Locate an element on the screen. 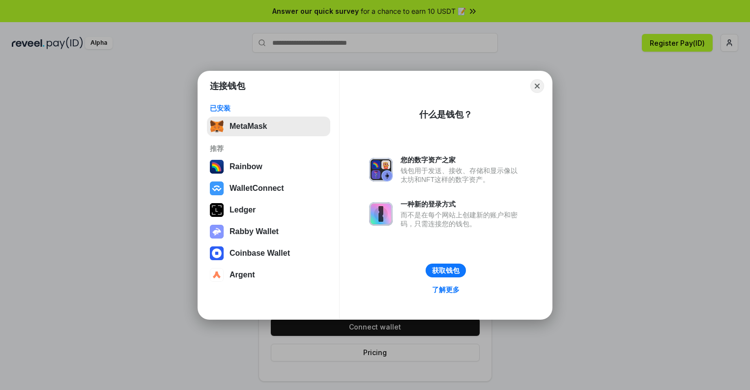  div: MetaMask is located at coordinates (248, 126).